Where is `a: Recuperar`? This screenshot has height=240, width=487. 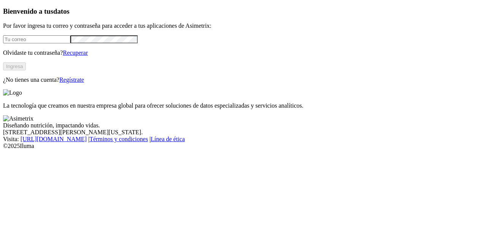 a: Recuperar is located at coordinates (75, 53).